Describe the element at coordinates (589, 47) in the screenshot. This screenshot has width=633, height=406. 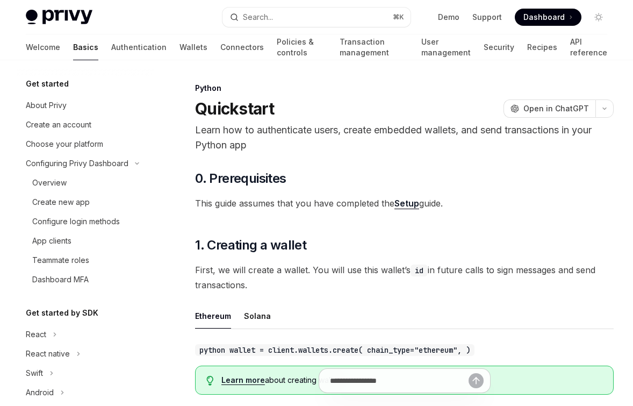
I see `a: API reference` at that location.